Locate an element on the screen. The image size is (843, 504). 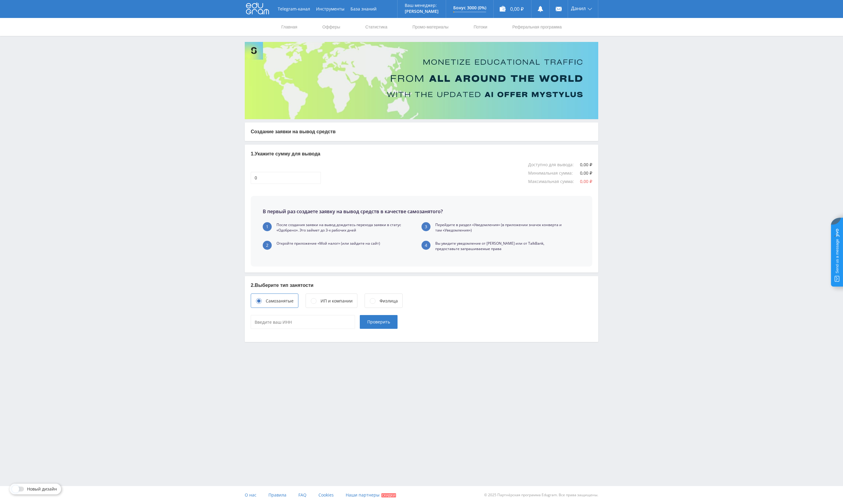
a: Промо-материалы is located at coordinates (430, 27).